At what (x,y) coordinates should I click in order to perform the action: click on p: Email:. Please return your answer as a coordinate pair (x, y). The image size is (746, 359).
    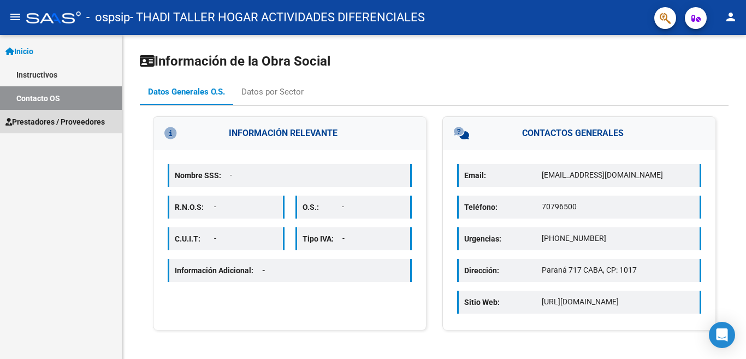
    Looking at the image, I should click on (503, 175).